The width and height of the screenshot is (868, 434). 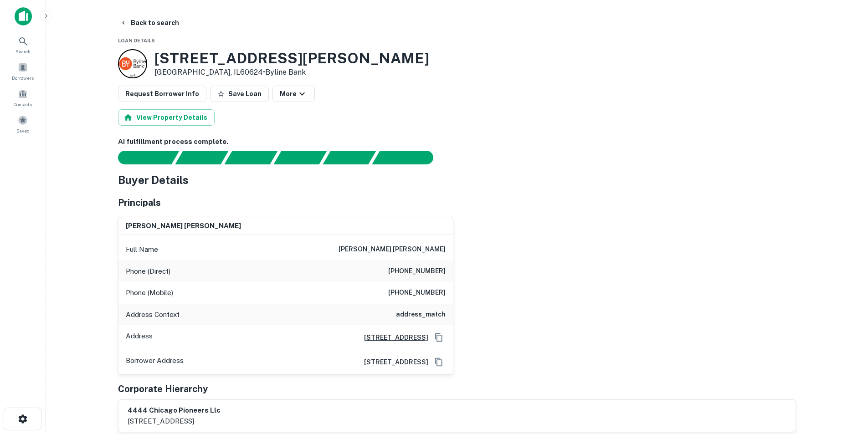 What do you see at coordinates (23, 124) in the screenshot?
I see `div: Saved` at bounding box center [23, 124].